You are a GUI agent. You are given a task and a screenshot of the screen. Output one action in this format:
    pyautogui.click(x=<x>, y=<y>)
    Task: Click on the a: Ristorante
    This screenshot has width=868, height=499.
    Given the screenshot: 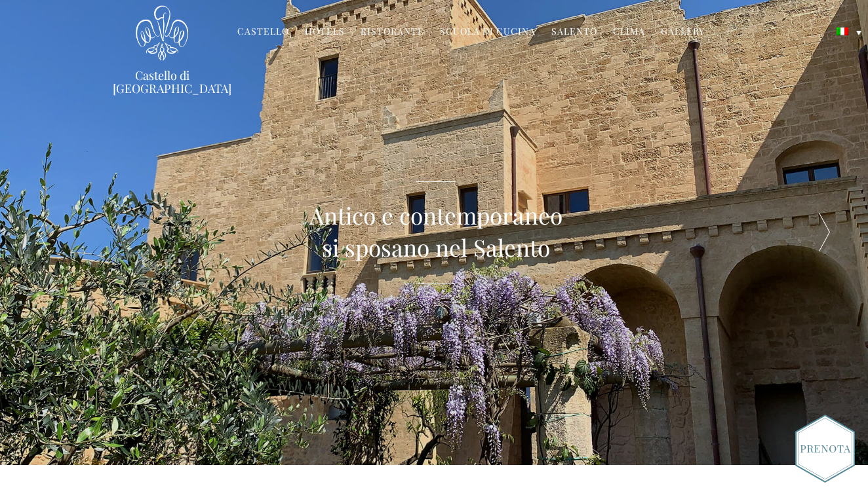 What is the action you would take?
    pyautogui.click(x=392, y=32)
    